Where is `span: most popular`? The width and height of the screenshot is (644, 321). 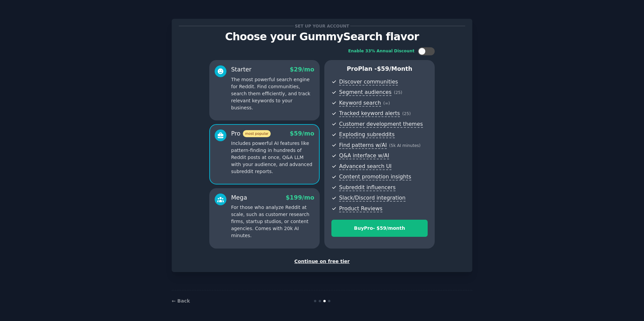 span: most popular is located at coordinates (257, 134).